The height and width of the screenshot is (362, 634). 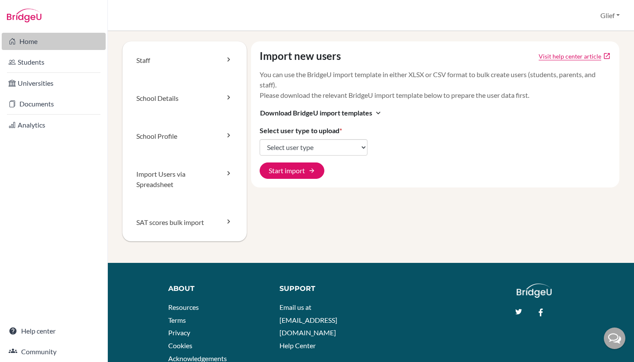 What do you see at coordinates (312, 171) in the screenshot?
I see `span: arrow_forward` at bounding box center [312, 171].